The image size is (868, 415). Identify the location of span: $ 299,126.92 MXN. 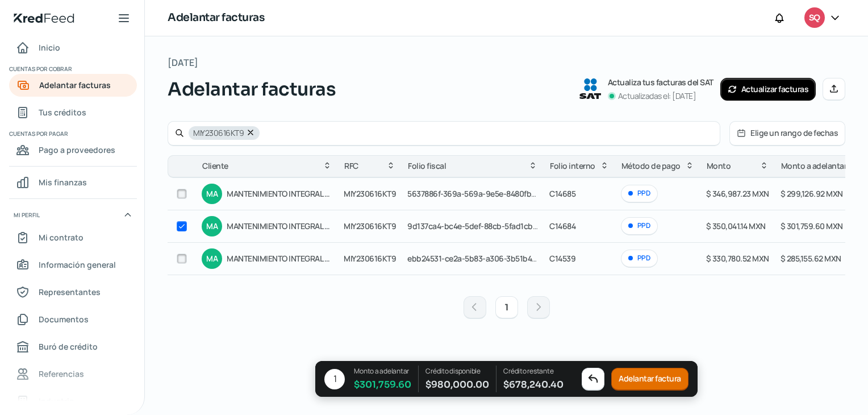
(812, 193).